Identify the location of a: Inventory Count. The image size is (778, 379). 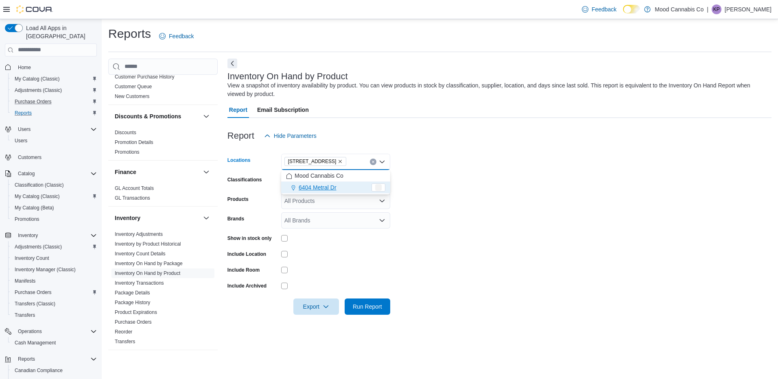
(32, 258).